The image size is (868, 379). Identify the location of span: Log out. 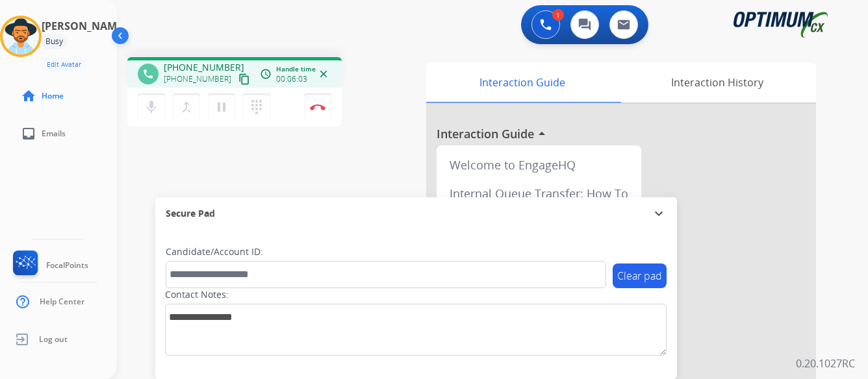
(54, 340).